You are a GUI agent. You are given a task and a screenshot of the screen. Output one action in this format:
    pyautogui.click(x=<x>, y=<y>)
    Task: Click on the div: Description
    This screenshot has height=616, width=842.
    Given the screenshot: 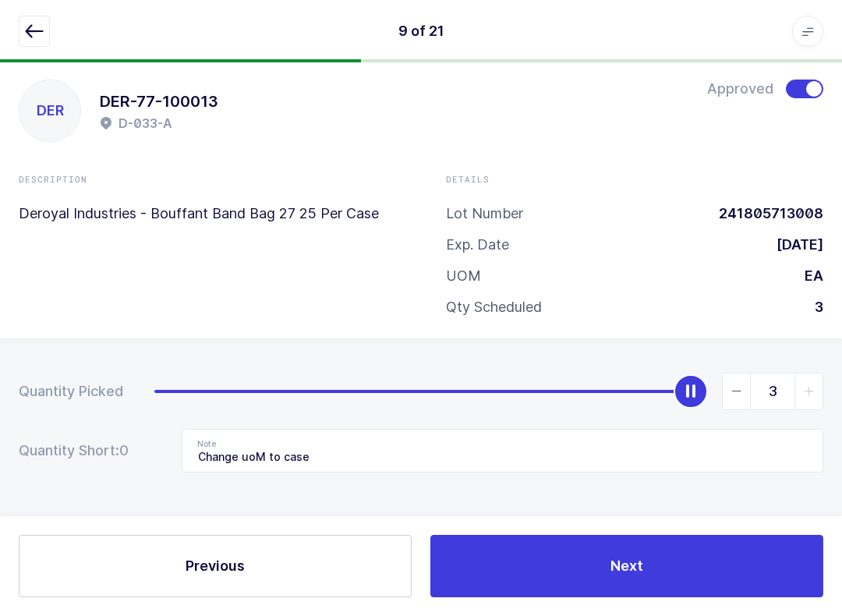 What is the action you would take?
    pyautogui.click(x=208, y=179)
    